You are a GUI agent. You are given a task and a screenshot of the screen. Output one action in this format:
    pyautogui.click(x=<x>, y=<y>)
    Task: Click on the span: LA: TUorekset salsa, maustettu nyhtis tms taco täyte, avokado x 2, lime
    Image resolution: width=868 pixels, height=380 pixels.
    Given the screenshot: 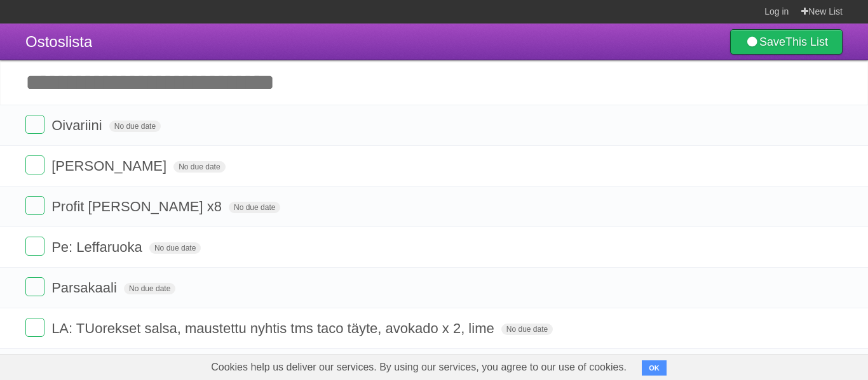 What is the action you would take?
    pyautogui.click(x=275, y=328)
    